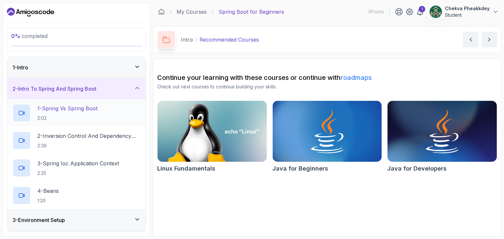 Image resolution: width=504 pixels, height=239 pixels. I want to click on h2: Continue your learning with these courses or continue with, so click(327, 78).